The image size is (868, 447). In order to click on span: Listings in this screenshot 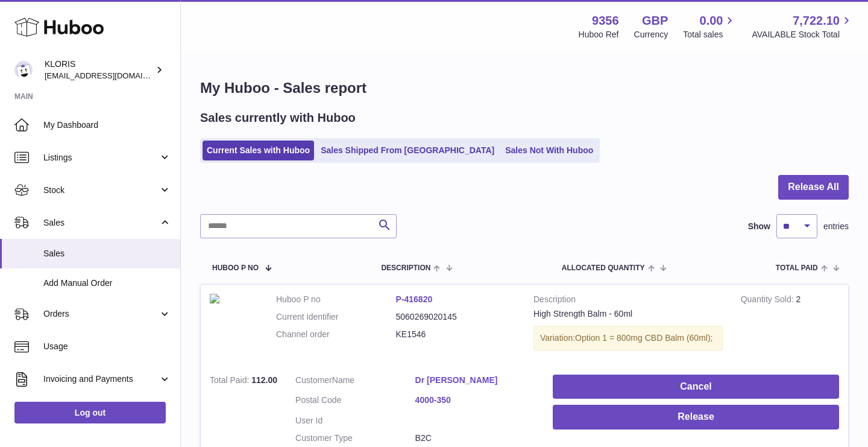, I will do `click(101, 157)`.